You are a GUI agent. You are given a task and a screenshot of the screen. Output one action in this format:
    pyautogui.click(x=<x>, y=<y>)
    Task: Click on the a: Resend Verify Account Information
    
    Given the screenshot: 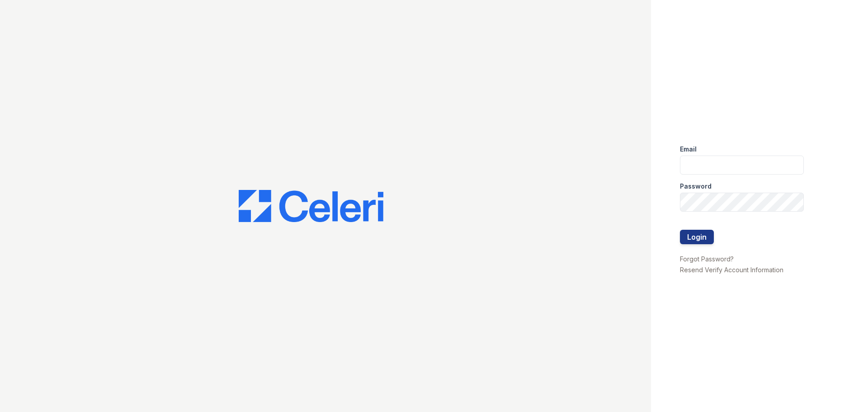 What is the action you would take?
    pyautogui.click(x=732, y=270)
    